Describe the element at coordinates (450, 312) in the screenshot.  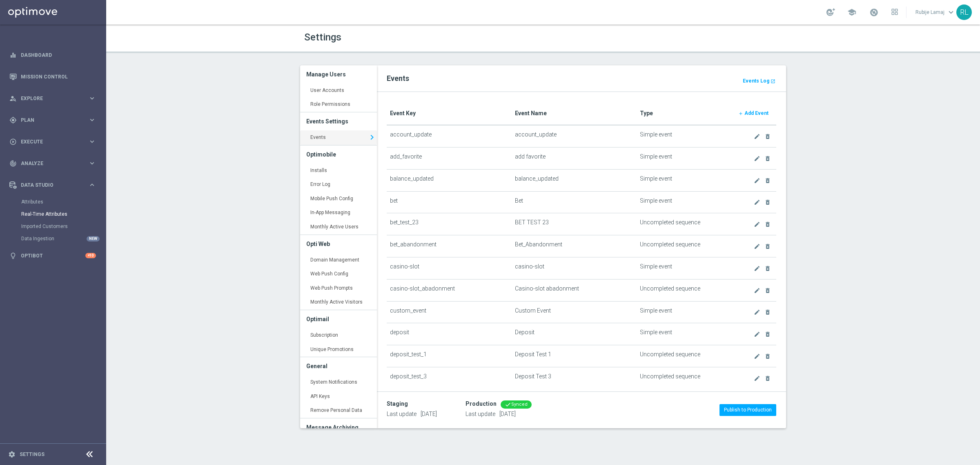
I see `td: custom_event` at that location.